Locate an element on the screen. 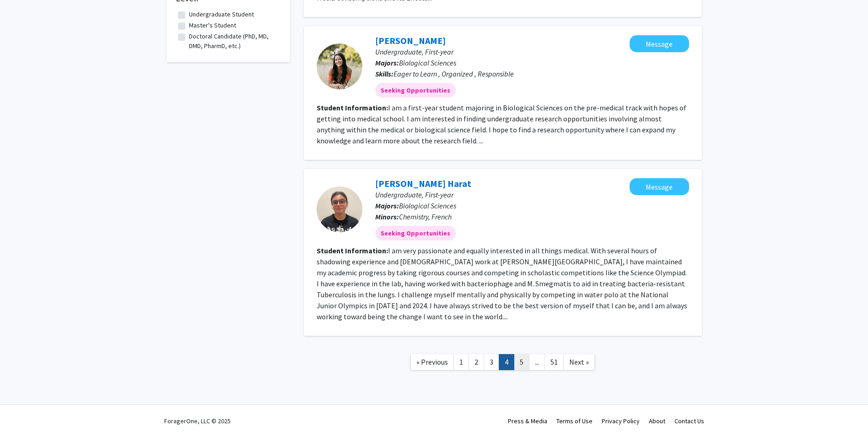 The width and height of the screenshot is (868, 437). fg-read-more: I am very passionate and equally interested in all things medical. With several hours of shadowin... is located at coordinates (502, 283).